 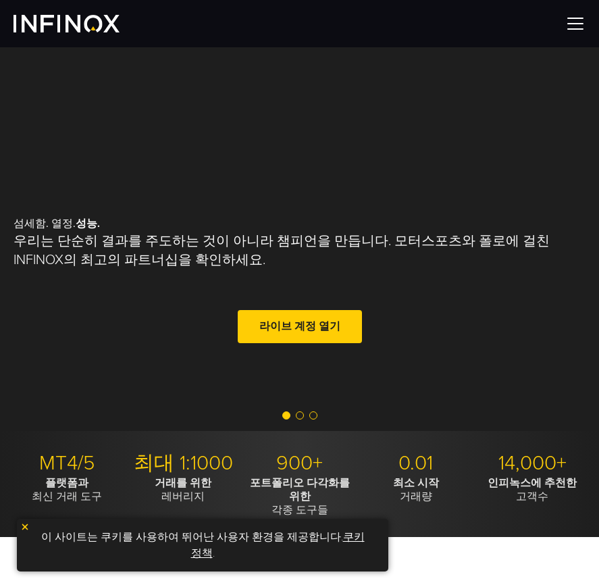 What do you see at coordinates (25, 527) in the screenshot?
I see `img: yellow close icon` at bounding box center [25, 527].